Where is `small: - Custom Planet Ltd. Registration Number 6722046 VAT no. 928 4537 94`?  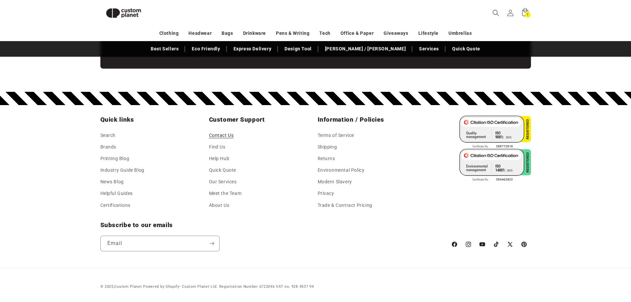
small: - Custom Planet Ltd. Registration Number 6722046 VAT no. 928 4537 94 is located at coordinates (228, 286).